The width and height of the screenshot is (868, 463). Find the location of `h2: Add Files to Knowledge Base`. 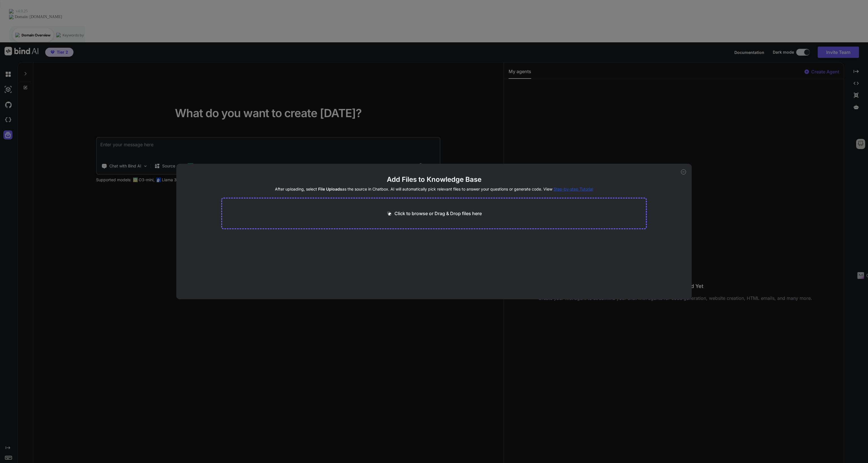

h2: Add Files to Knowledge Base is located at coordinates (434, 179).